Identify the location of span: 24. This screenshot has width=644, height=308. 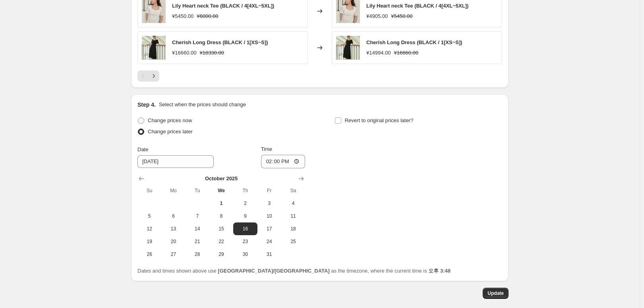
(269, 242).